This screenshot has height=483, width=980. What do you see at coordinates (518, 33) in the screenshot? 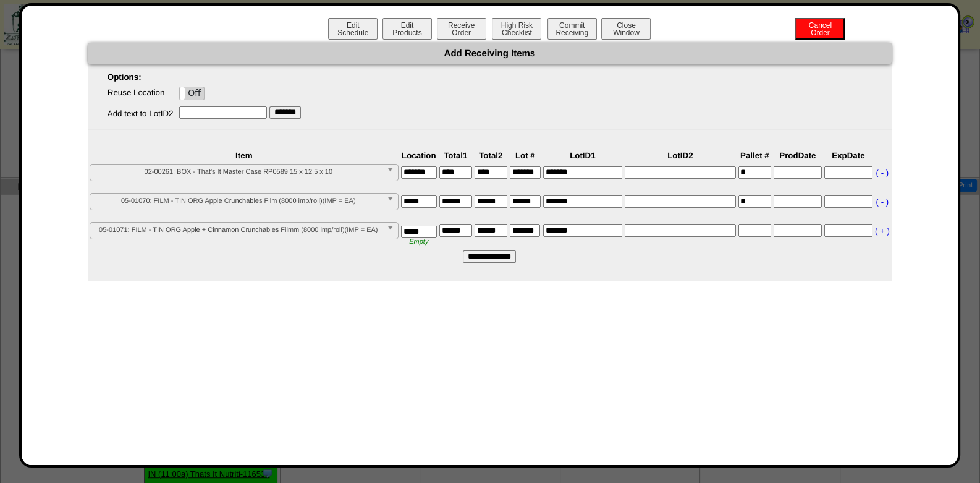
I see `a: High RiskChecklist` at bounding box center [518, 33].